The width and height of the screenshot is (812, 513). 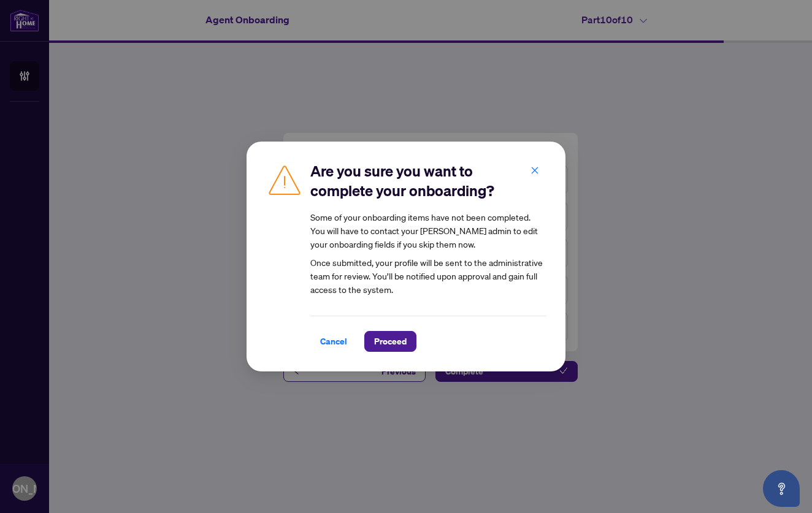 I want to click on span: close, so click(x=535, y=171).